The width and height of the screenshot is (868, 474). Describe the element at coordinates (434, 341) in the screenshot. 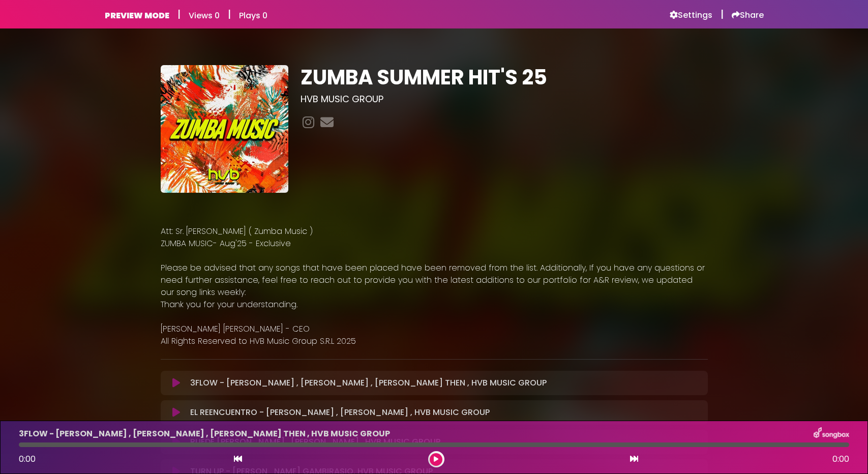

I see `p: All Rights Reserved to HVB Music Group S.R.L 2025` at that location.